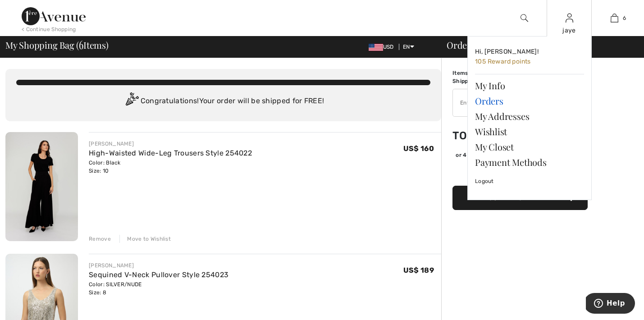 Image resolution: width=644 pixels, height=320 pixels. What do you see at coordinates (614, 18) in the screenshot?
I see `img: My Bag` at bounding box center [614, 18].